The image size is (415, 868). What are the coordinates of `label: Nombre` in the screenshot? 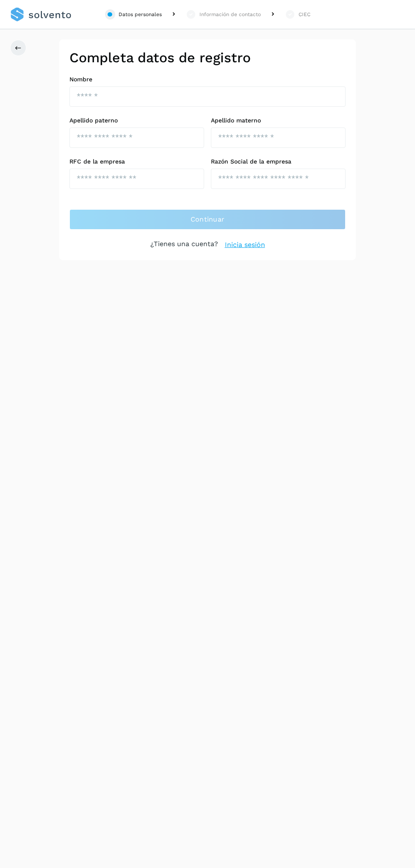 It's located at (207, 79).